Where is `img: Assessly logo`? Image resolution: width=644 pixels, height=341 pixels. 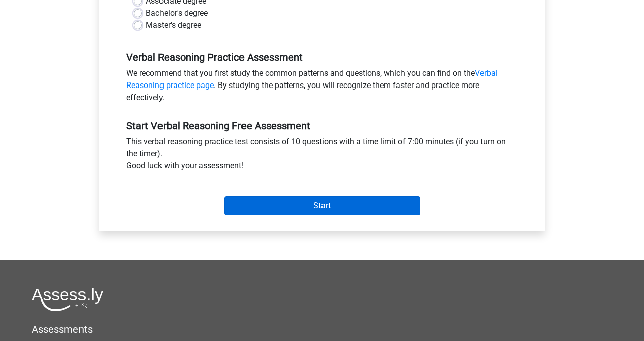 img: Assessly logo is located at coordinates (68, 299).